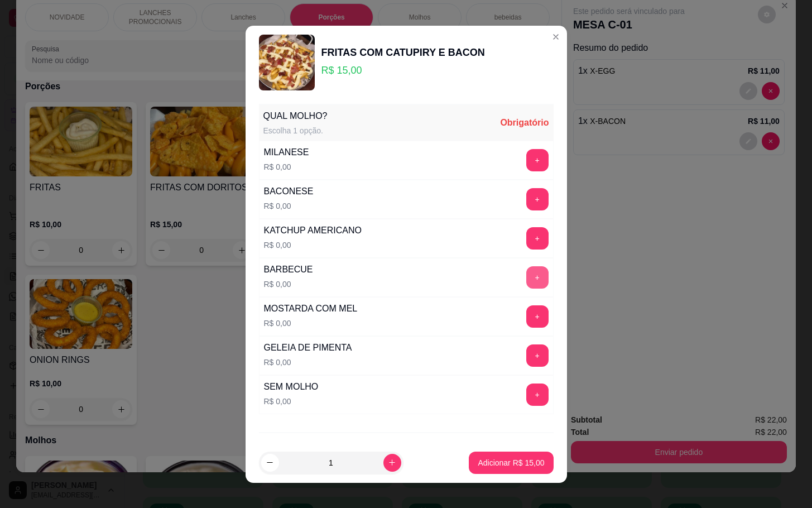 Image resolution: width=812 pixels, height=508 pixels. Describe the element at coordinates (393, 463) in the screenshot. I see `button: increase-product-quantity` at that location.